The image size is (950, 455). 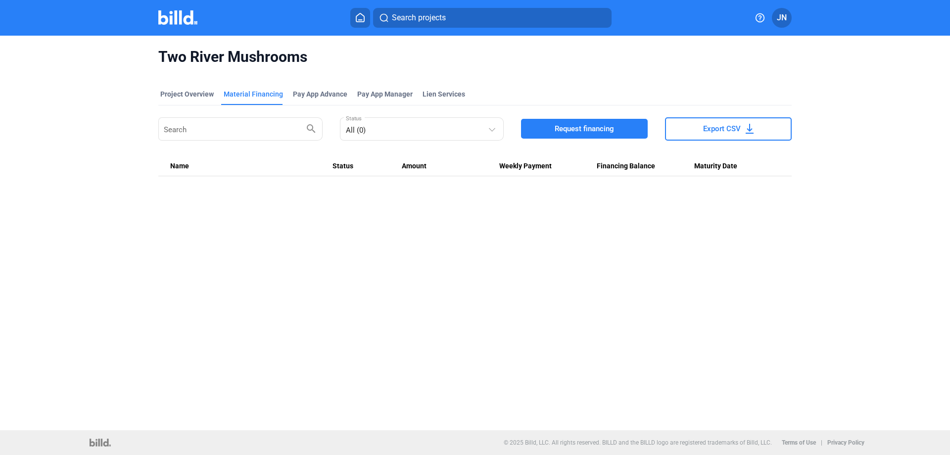 What do you see at coordinates (419, 18) in the screenshot?
I see `span: Search projects` at bounding box center [419, 18].